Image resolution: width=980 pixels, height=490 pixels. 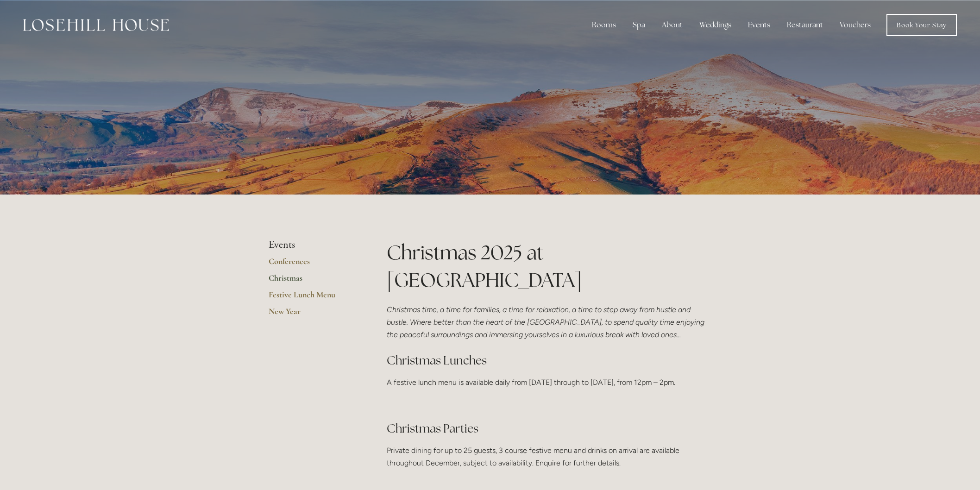 I want to click on p: Private dining for up to 25 guests, 3 course festive menu and drinks on arrival are available thr..., so click(x=549, y=457).